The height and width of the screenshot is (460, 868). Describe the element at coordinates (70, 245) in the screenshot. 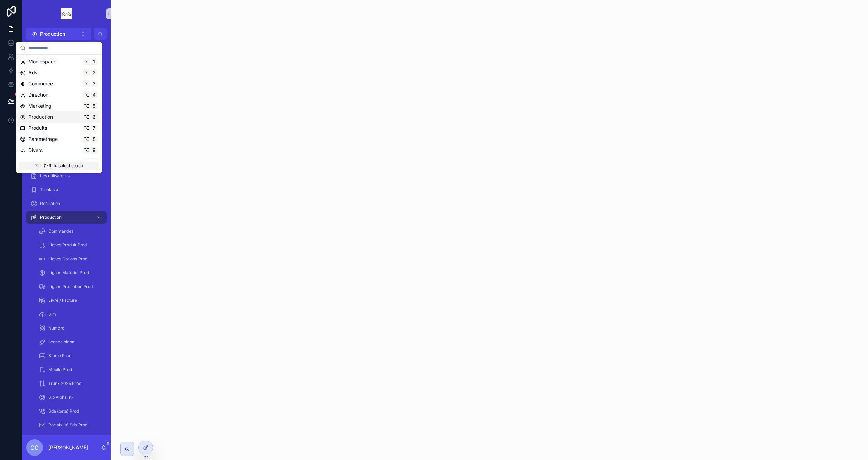

I see `a: Lignes Produit Prod` at that location.